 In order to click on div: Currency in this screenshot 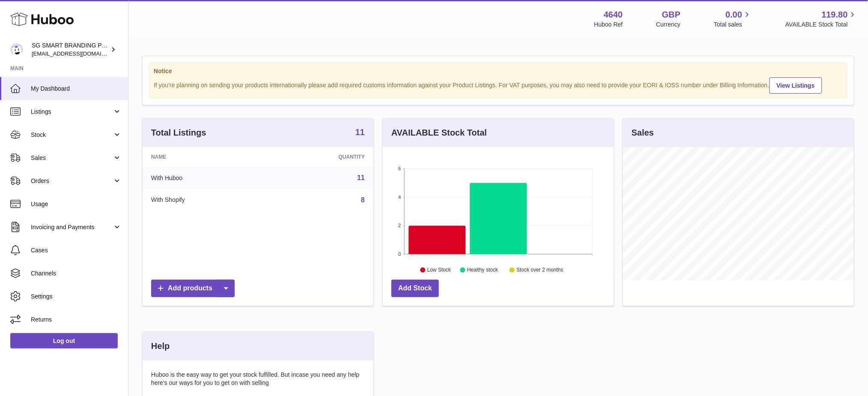, I will do `click(669, 24)`.